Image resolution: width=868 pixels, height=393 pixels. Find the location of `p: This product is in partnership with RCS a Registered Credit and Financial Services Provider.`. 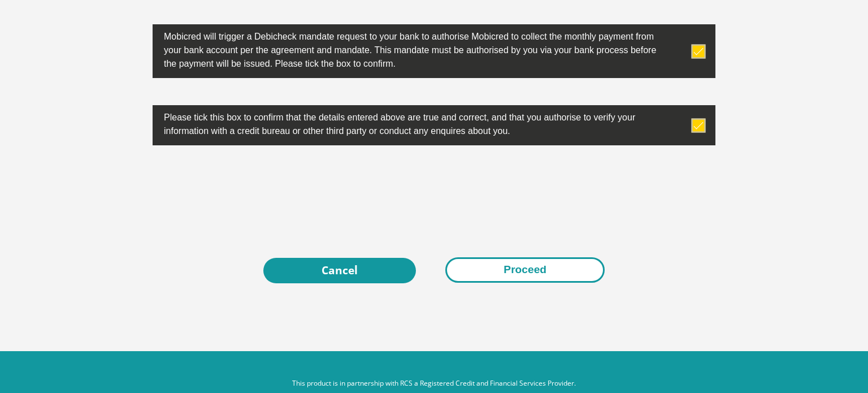

p: This product is in partnership with RCS a Registered Credit and Financial Services Provider. is located at coordinates (434, 384).